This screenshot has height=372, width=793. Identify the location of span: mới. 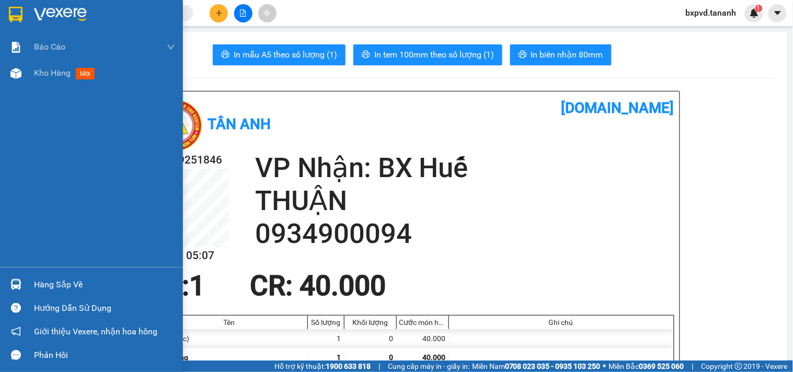
(85, 74).